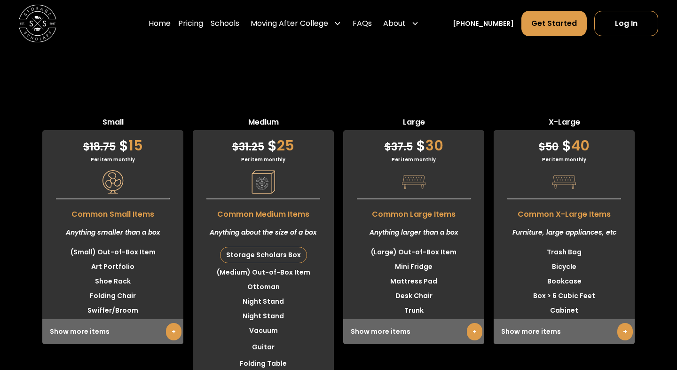 The width and height of the screenshot is (677, 370). I want to click on li: Mini Fridge, so click(414, 267).